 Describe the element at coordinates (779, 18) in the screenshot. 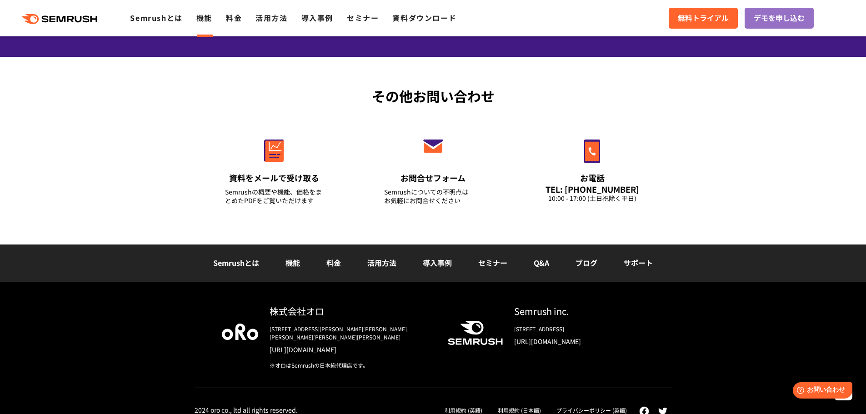

I see `a: デモを申し込む` at that location.